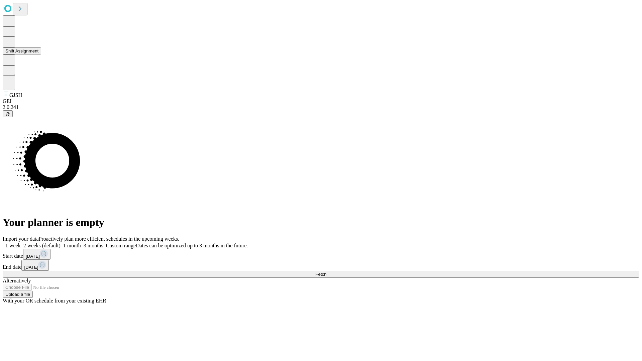 Image resolution: width=642 pixels, height=361 pixels. I want to click on button: Fetch, so click(321, 274).